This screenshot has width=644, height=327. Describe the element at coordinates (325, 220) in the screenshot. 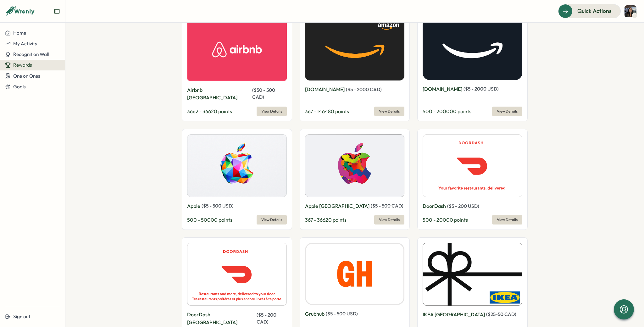

I see `span: 367 - 36620 points` at that location.